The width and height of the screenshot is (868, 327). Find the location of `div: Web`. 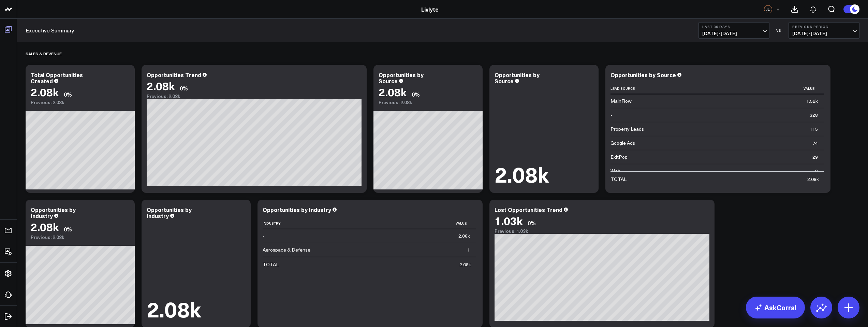

div: Web is located at coordinates (615, 171).